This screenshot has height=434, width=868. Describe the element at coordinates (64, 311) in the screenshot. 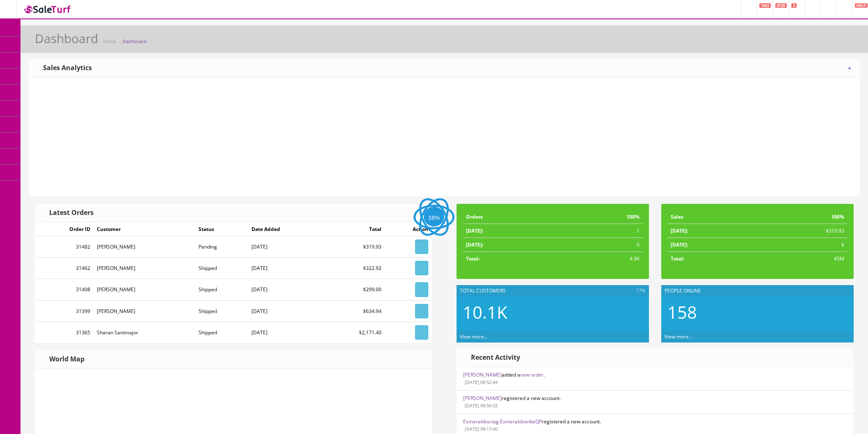

I see `td: 31399` at that location.